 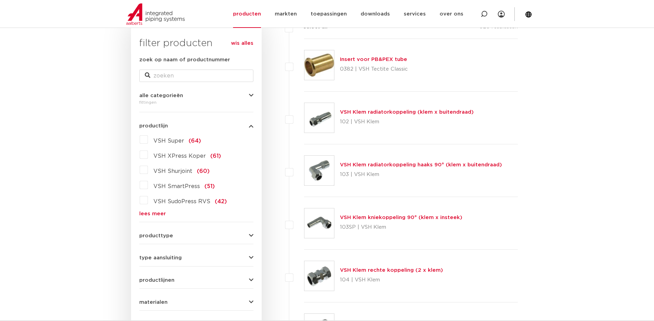 What do you see at coordinates (153, 302) in the screenshot?
I see `span: materialen` at bounding box center [153, 302].